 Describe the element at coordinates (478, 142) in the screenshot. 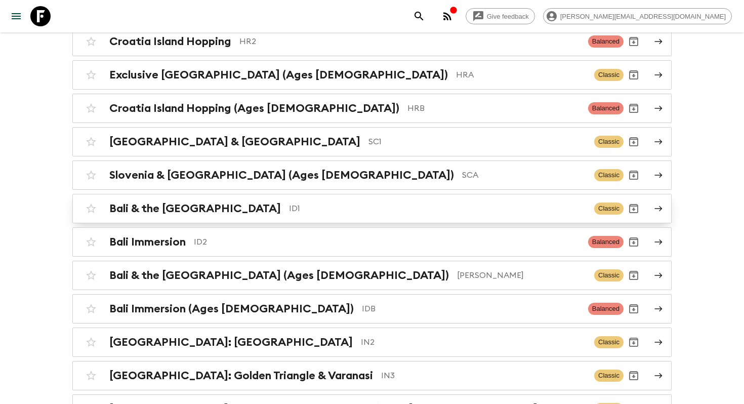

I see `p: SC1` at that location.